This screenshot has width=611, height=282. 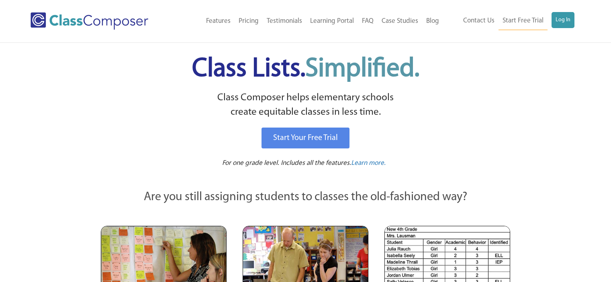 What do you see at coordinates (368, 21) in the screenshot?
I see `a: FAQ` at bounding box center [368, 21].